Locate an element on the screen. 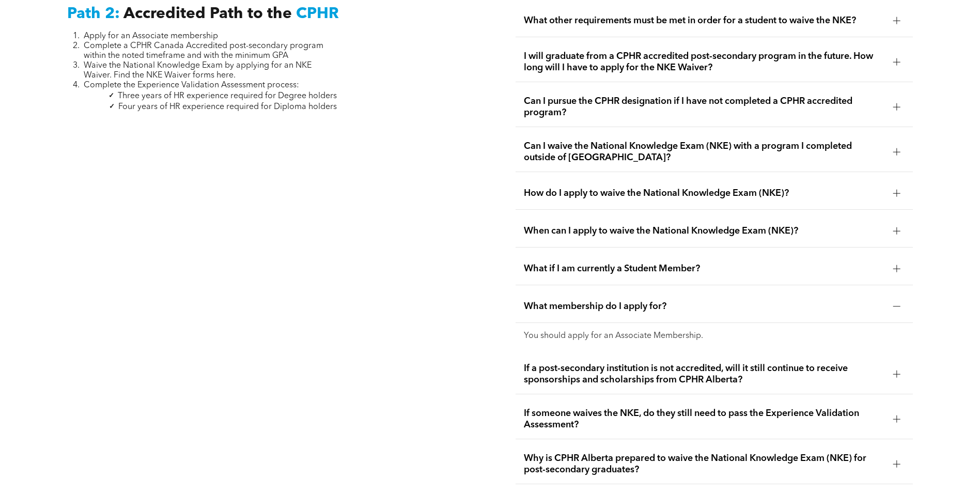 The width and height of the screenshot is (980, 493). span: Complete a CPHR Canada Accredited post-secondary program within the noted timeframe and with the ... is located at coordinates (203, 50).